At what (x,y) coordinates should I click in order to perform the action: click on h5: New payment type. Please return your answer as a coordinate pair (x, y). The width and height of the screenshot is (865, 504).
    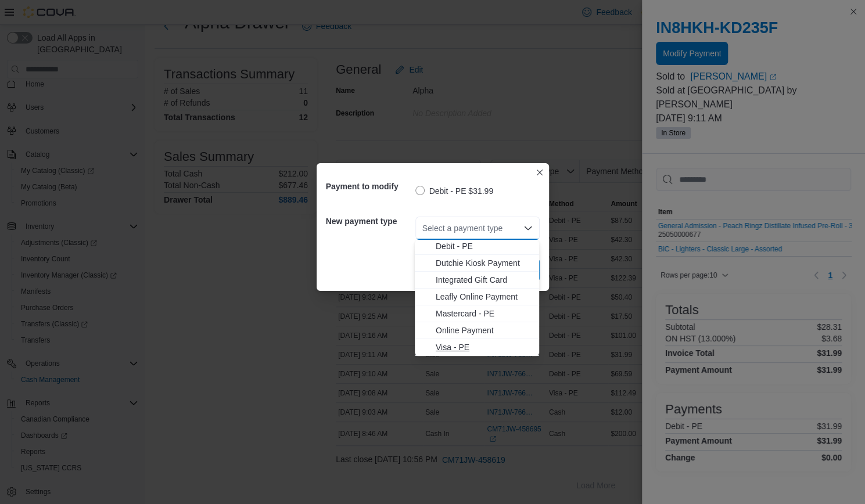
    Looking at the image, I should click on (369, 221).